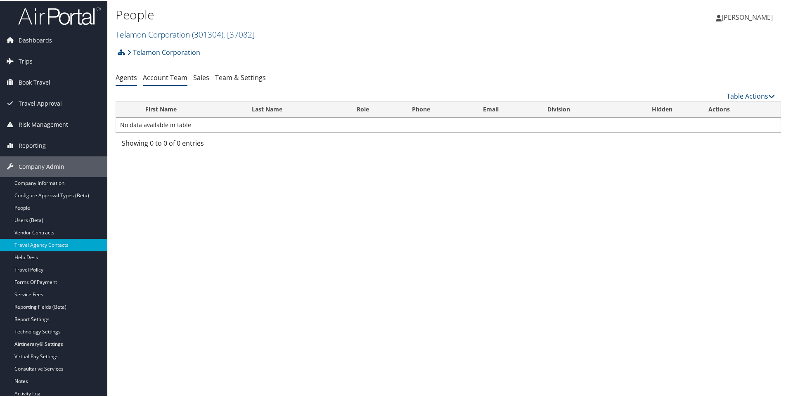 The image size is (786, 397). Describe the element at coordinates (165, 77) in the screenshot. I see `a: Account Team` at that location.